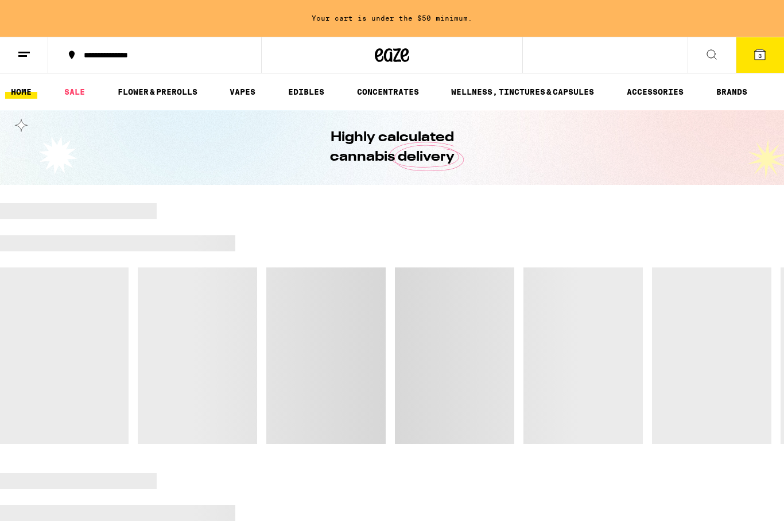  What do you see at coordinates (158, 92) in the screenshot?
I see `a: FLOWER & PREROLLS` at bounding box center [158, 92].